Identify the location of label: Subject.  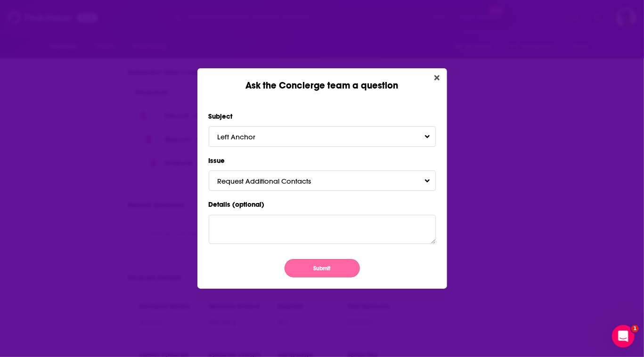
(322, 116).